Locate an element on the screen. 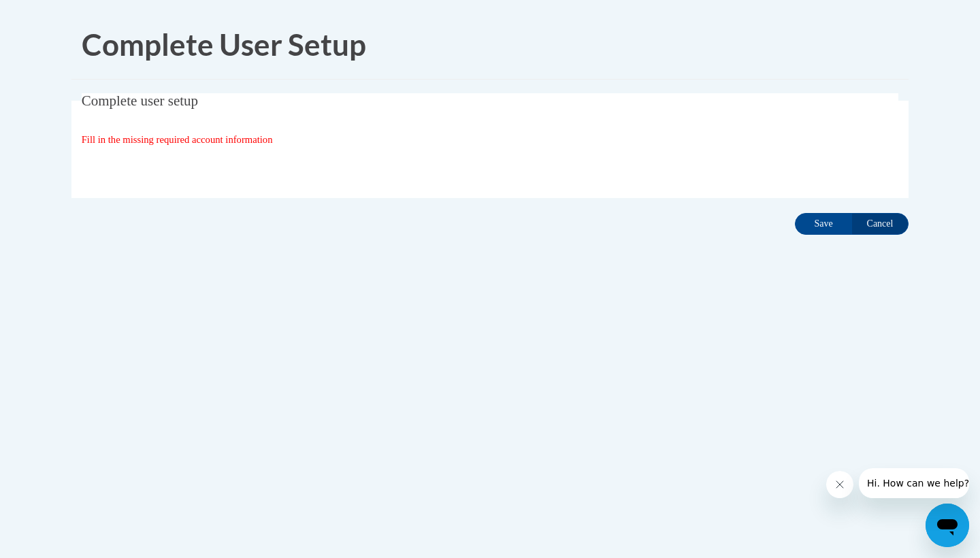 The height and width of the screenshot is (558, 980). span: Hi. How can we help? is located at coordinates (59, 15).